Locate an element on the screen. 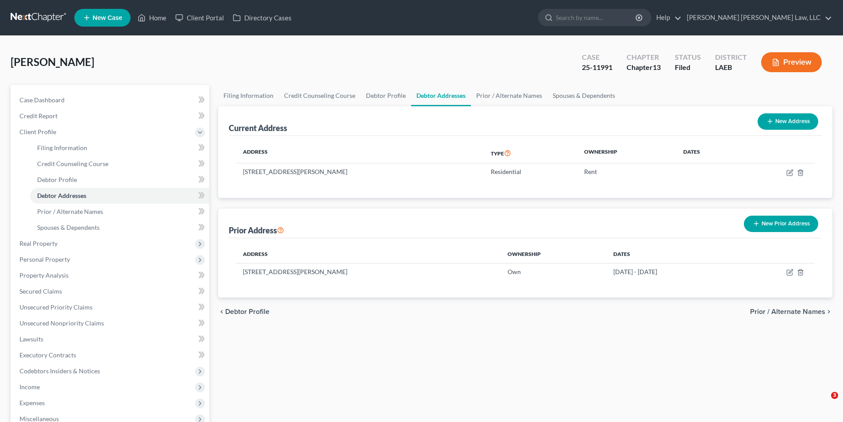 The image size is (843, 422). a: Credit Report is located at coordinates (111, 116).